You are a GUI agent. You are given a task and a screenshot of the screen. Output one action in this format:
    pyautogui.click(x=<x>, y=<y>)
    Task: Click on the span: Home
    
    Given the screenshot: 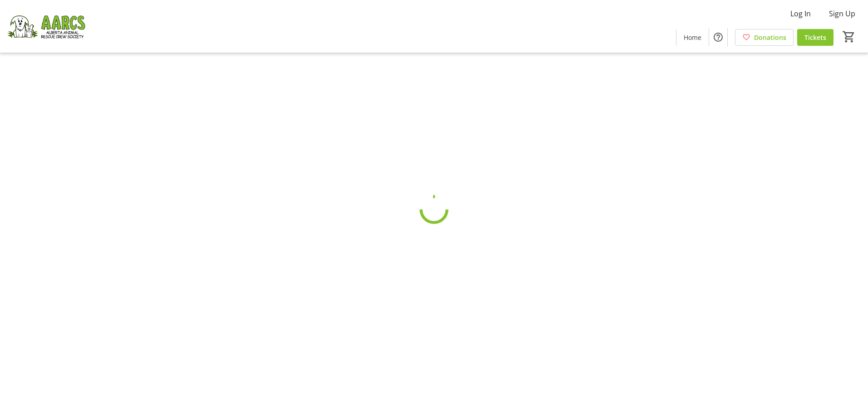 What is the action you would take?
    pyautogui.click(x=692, y=37)
    